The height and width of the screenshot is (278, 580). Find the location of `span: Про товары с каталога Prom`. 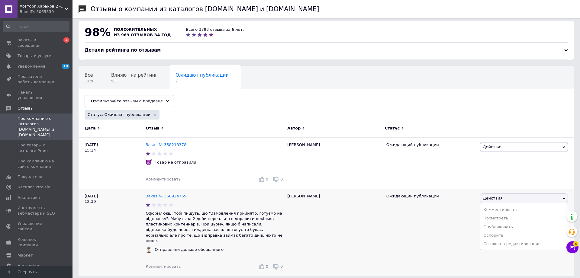

span: Про товары с каталога Prom is located at coordinates (37, 148).